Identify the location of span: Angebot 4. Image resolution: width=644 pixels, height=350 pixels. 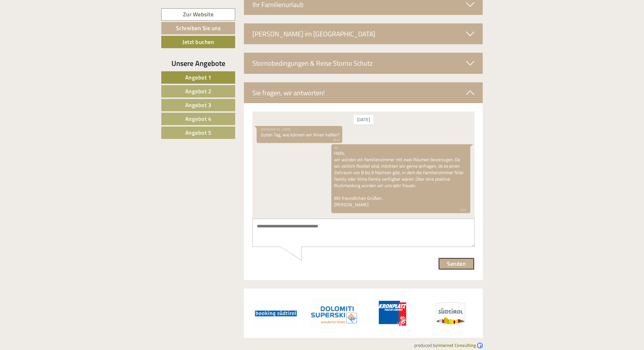
(198, 119).